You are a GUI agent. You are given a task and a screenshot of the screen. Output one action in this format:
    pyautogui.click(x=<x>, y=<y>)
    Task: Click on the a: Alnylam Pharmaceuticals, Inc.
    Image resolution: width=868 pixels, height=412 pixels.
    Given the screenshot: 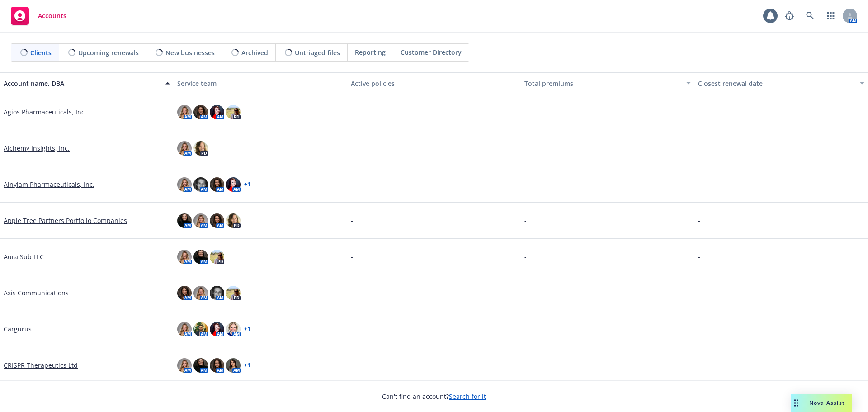 What is the action you would take?
    pyautogui.click(x=49, y=184)
    